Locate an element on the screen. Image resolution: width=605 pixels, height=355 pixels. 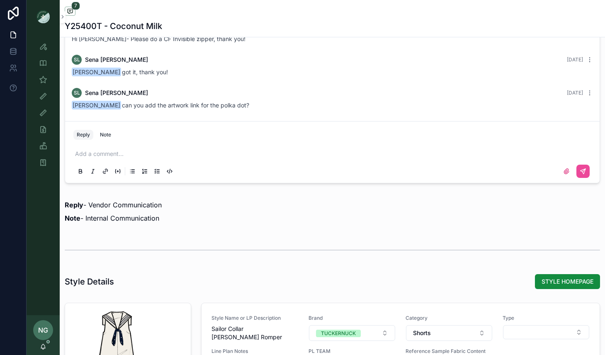
span: Brand is located at coordinates (352, 318).